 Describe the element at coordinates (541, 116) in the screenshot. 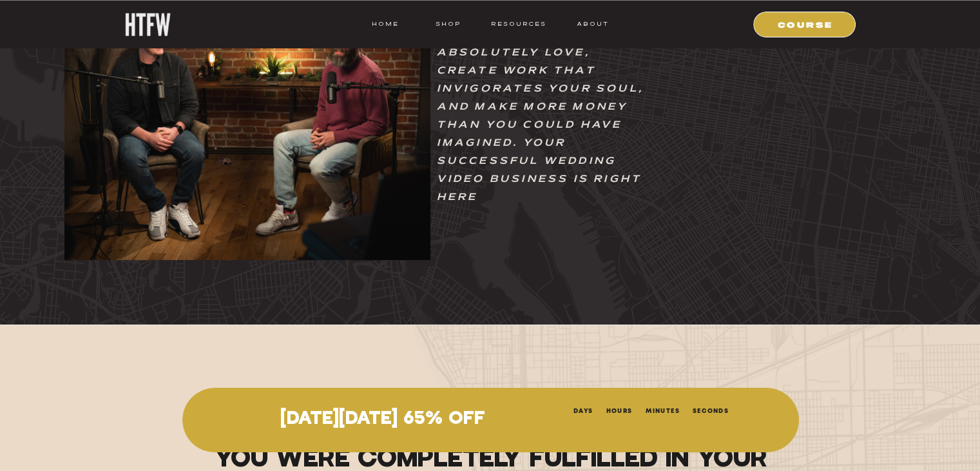

I see `i: Work with couples you absolutely love, create work that invigorates your soul, and make more mone...` at that location.